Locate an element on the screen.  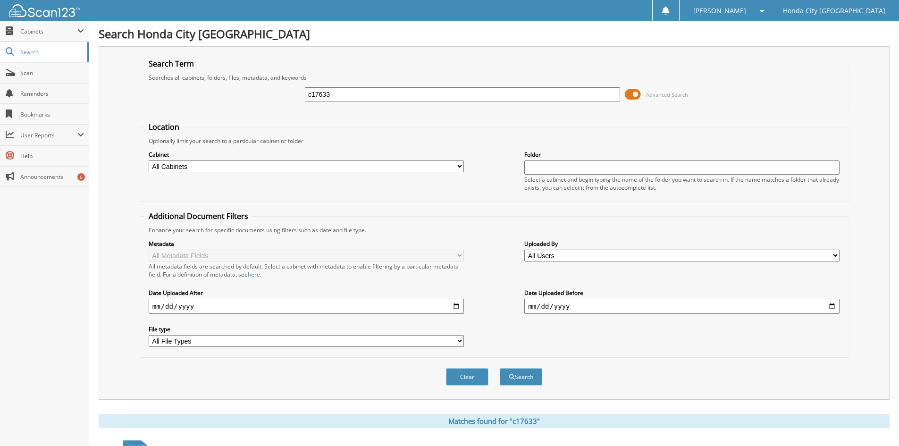
div: Optionally limit your search to a particular cabinet or folder is located at coordinates (494, 141).